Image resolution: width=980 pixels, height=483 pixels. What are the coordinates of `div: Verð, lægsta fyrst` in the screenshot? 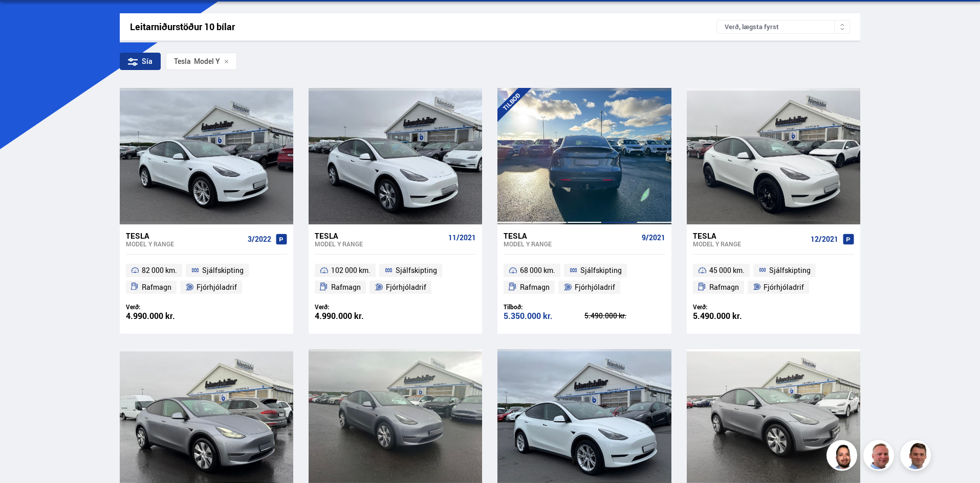 It's located at (783, 26).